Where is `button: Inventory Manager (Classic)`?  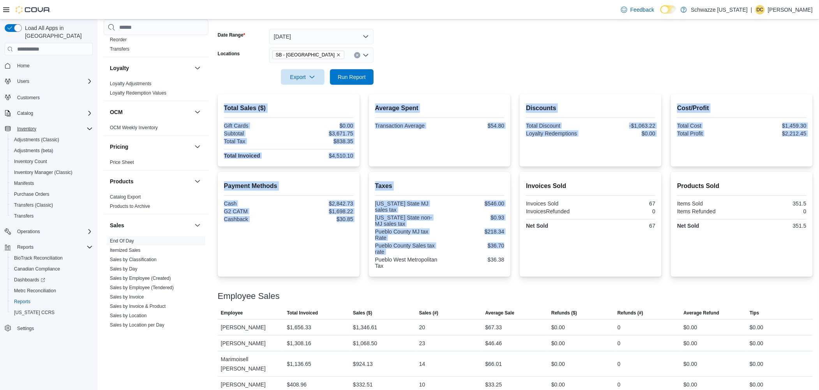
button: Inventory Manager (Classic) is located at coordinates (52, 173).